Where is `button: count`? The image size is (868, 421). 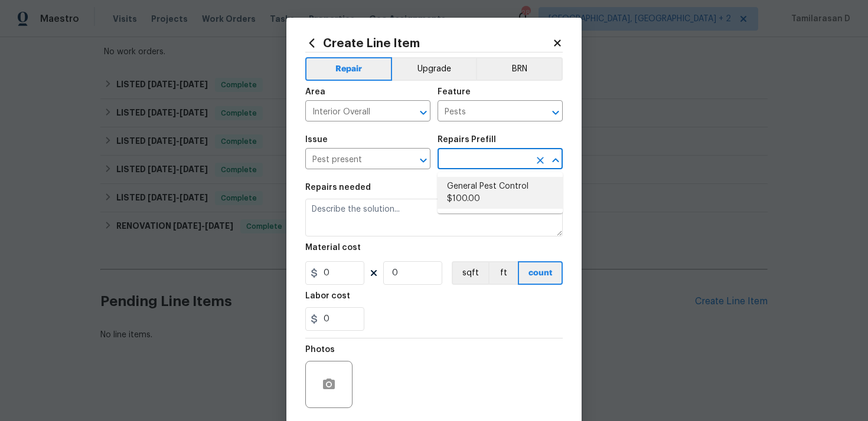
button: count is located at coordinates (541, 273).